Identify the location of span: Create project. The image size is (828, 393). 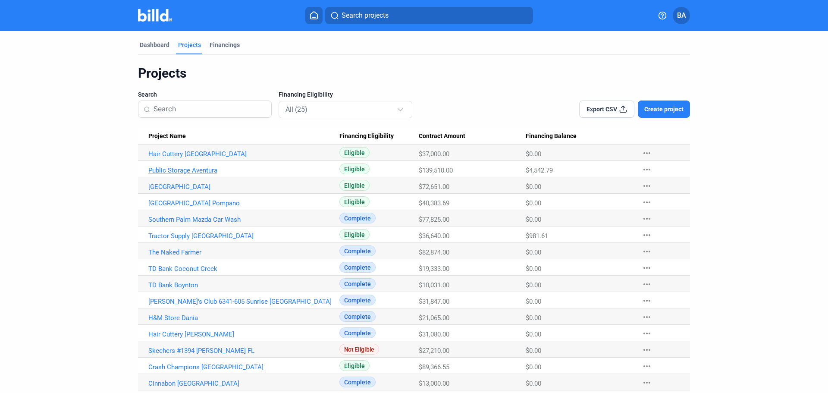
(663, 109).